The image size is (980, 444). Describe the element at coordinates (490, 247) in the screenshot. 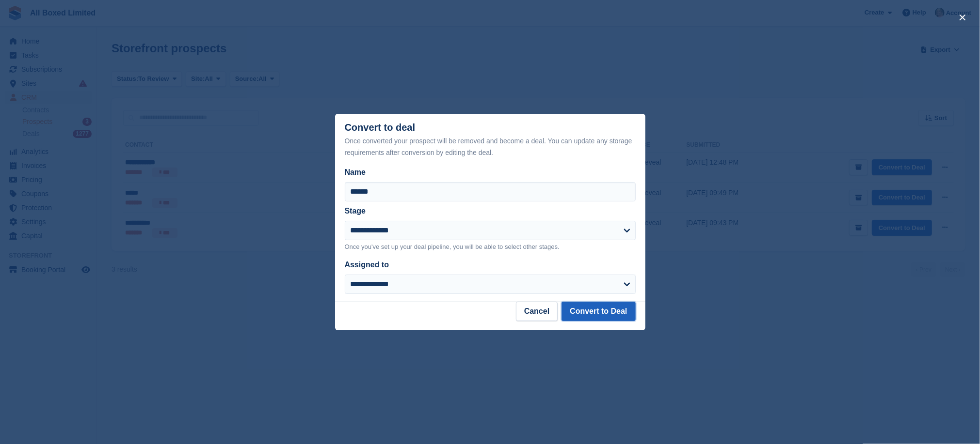

I see `p: Once you've set up your deal pipeline, you will be able to select other stages.` at that location.